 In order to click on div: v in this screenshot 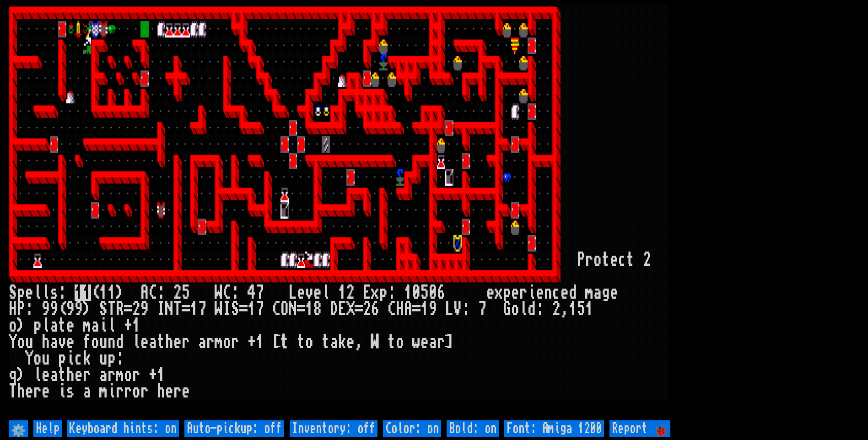, I will do `click(62, 342)`.